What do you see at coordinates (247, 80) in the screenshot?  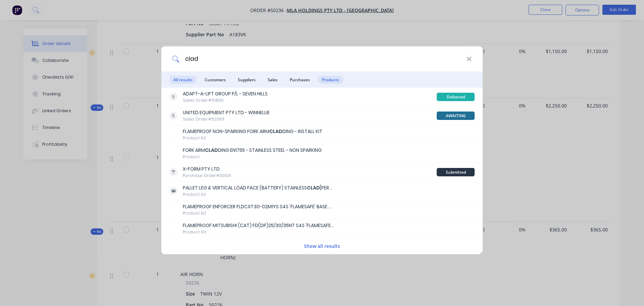 I see `span: Suppliers` at bounding box center [247, 80].